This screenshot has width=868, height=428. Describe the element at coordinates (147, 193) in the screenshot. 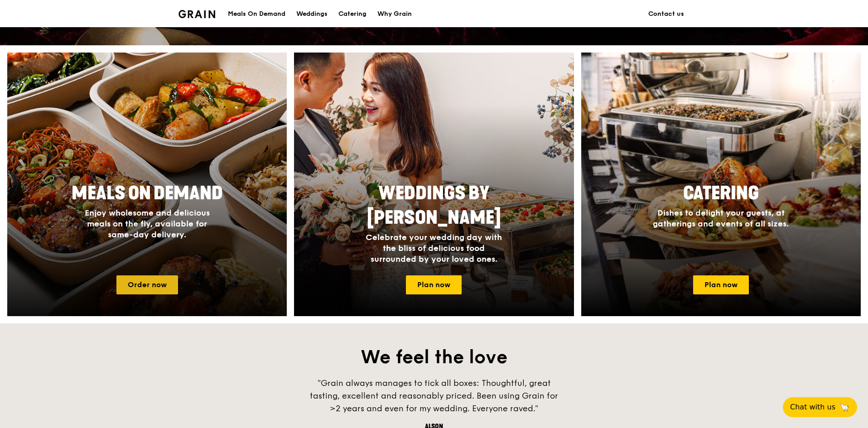

I see `span: Meals On Demand` at that location.